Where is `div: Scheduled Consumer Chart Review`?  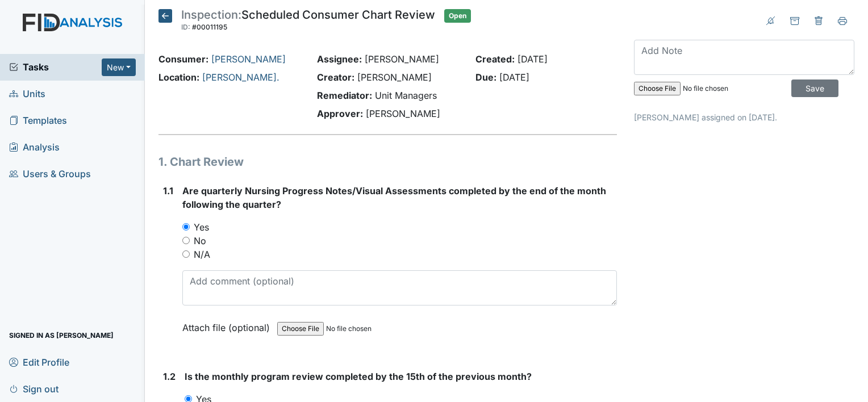
div: Scheduled Consumer Chart Review is located at coordinates (308, 22).